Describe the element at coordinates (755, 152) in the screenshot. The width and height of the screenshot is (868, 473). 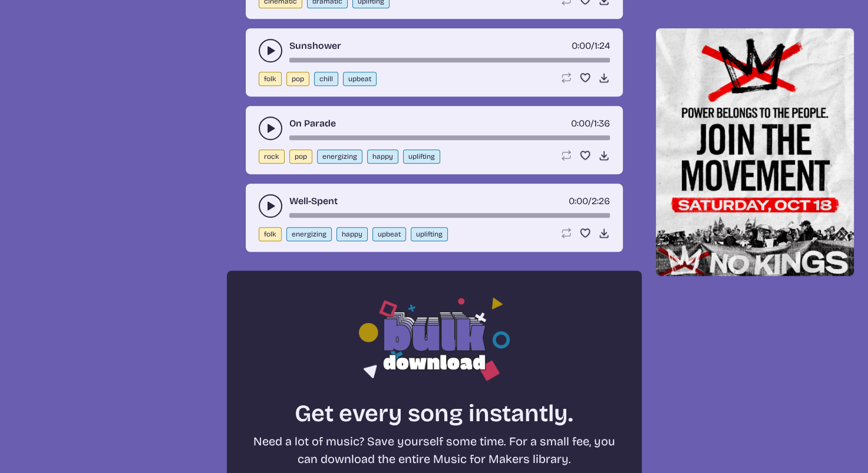
I see `img: Help save our democracy!` at that location.